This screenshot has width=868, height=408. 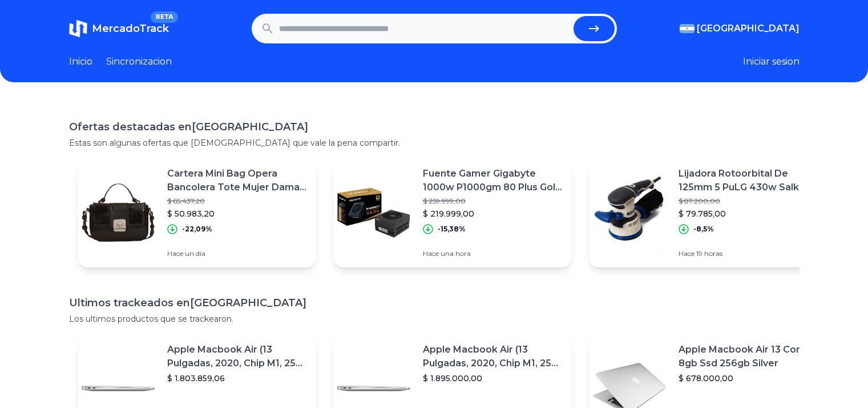 What do you see at coordinates (434, 319) in the screenshot?
I see `p: Los ultimos productos que se trackearon.` at bounding box center [434, 319].